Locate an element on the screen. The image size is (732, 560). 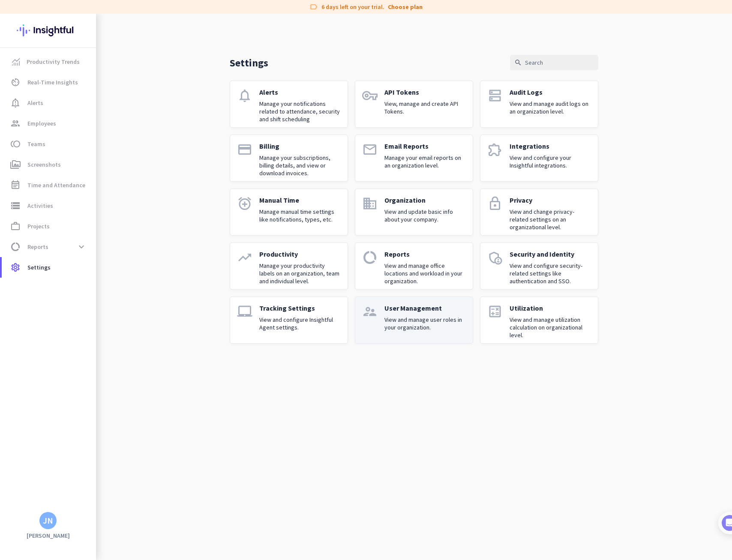
i: domain is located at coordinates (370, 203).